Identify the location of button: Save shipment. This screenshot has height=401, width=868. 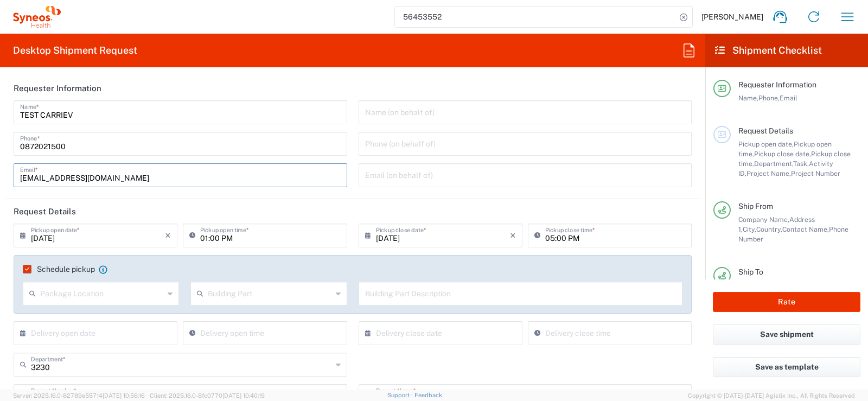
(787, 334).